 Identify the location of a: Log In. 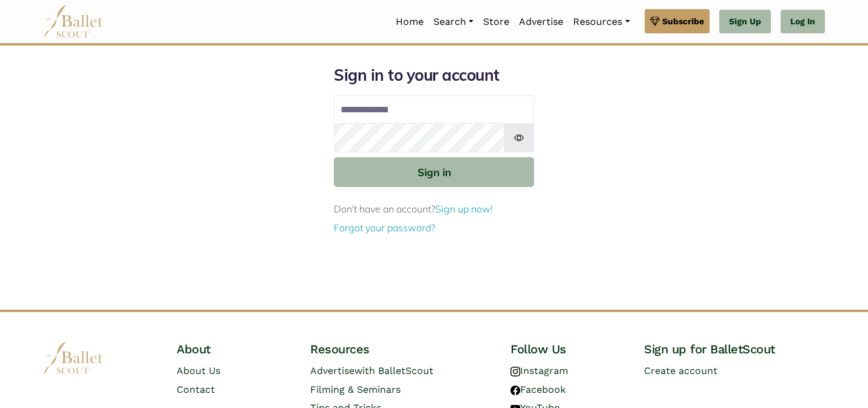
(802, 22).